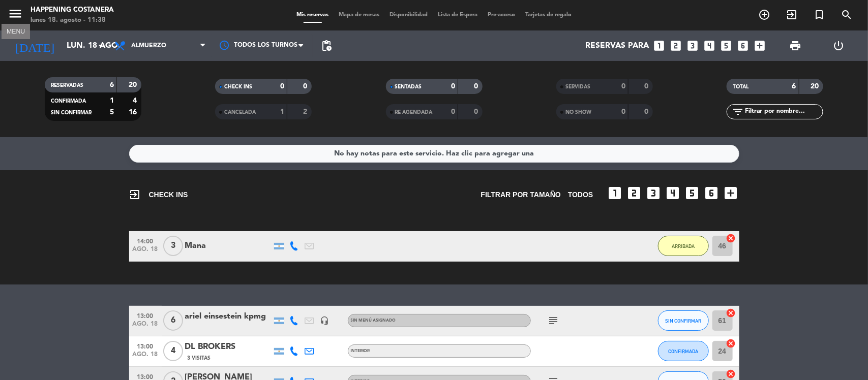 The height and width of the screenshot is (380, 868). What do you see at coordinates (373, 321) in the screenshot?
I see `span: Sin menú asignado` at bounding box center [373, 321].